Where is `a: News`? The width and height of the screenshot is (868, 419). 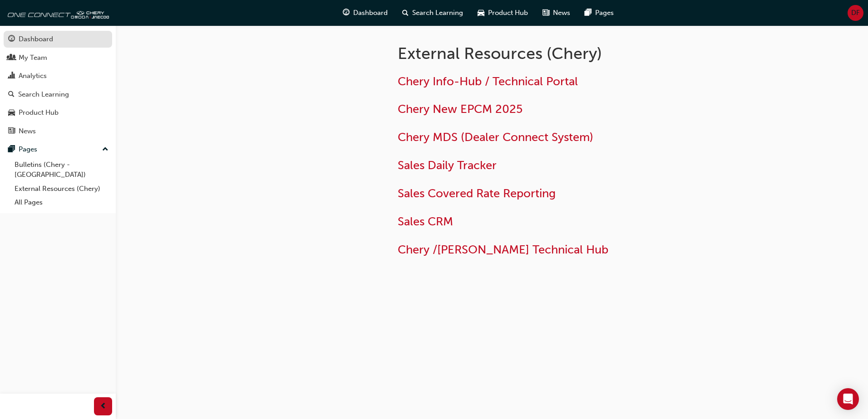
a: News is located at coordinates (57, 131).